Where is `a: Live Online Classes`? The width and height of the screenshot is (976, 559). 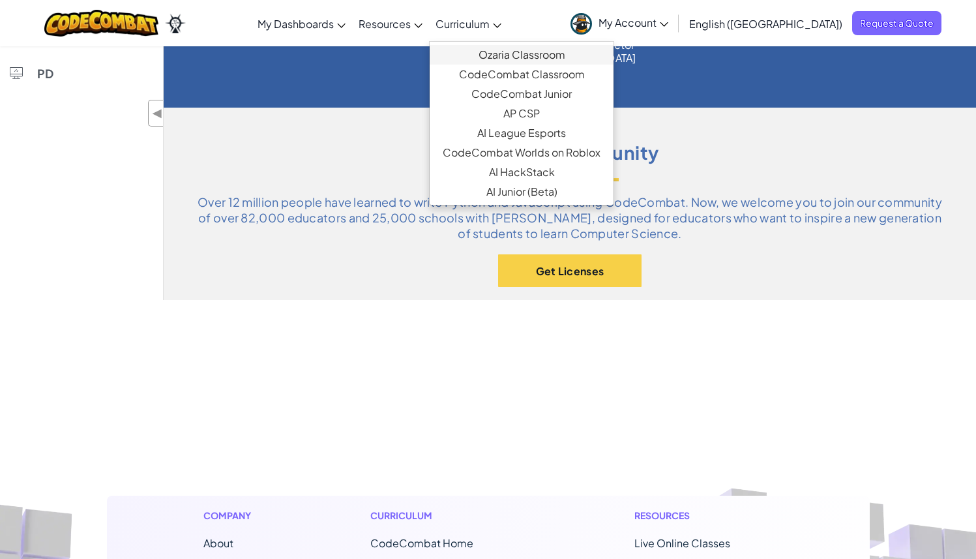
a: Live Online Classes is located at coordinates (682, 543).